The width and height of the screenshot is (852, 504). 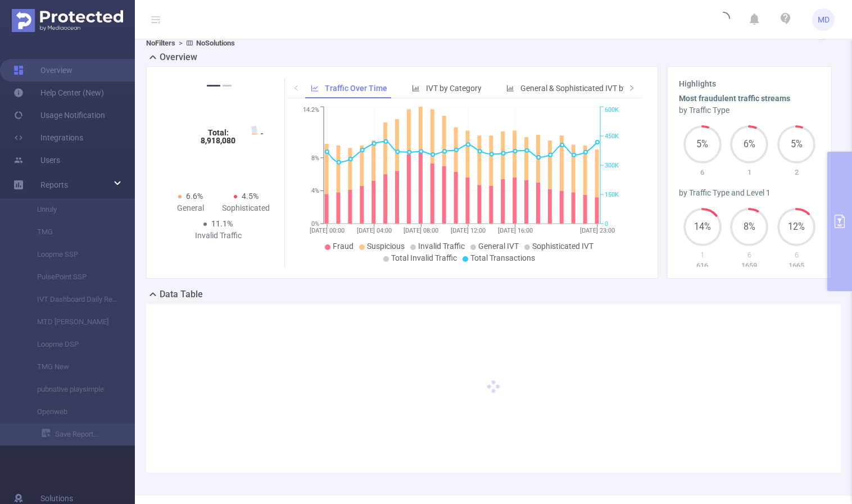 I want to click on div: General, so click(x=190, y=208).